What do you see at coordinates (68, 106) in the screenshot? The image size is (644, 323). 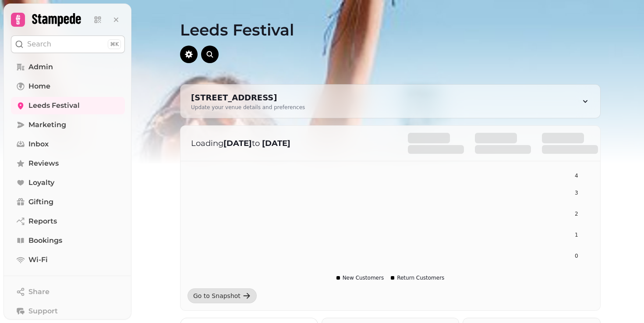 I see `a: Leeds Festival` at bounding box center [68, 106].